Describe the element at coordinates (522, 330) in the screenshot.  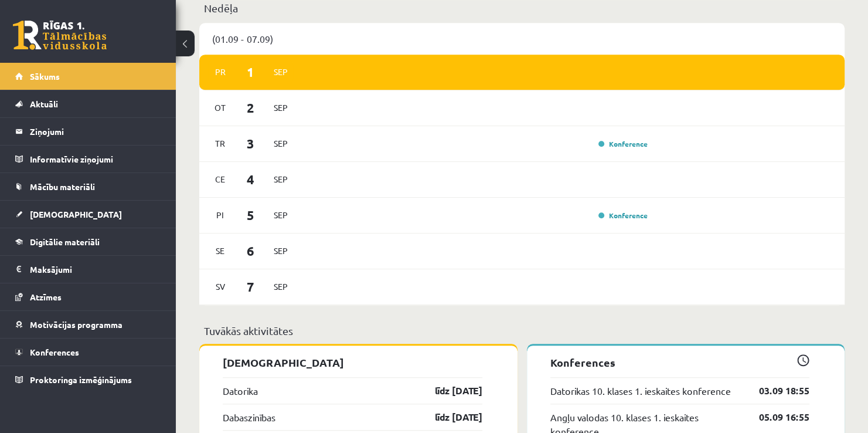
I see `p: Tuvākās aktivitātes` at that location.